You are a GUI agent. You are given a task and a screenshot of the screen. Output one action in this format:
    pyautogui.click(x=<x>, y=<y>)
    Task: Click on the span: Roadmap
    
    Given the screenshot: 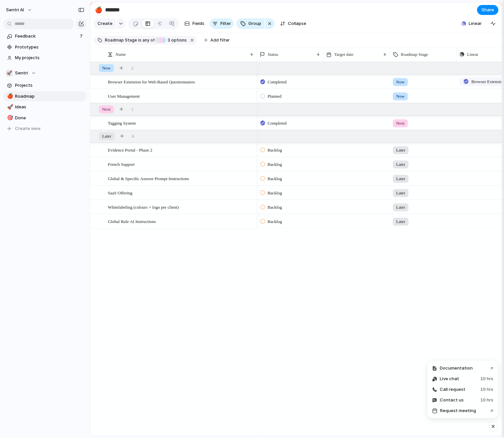 What is the action you would take?
    pyautogui.click(x=50, y=97)
    